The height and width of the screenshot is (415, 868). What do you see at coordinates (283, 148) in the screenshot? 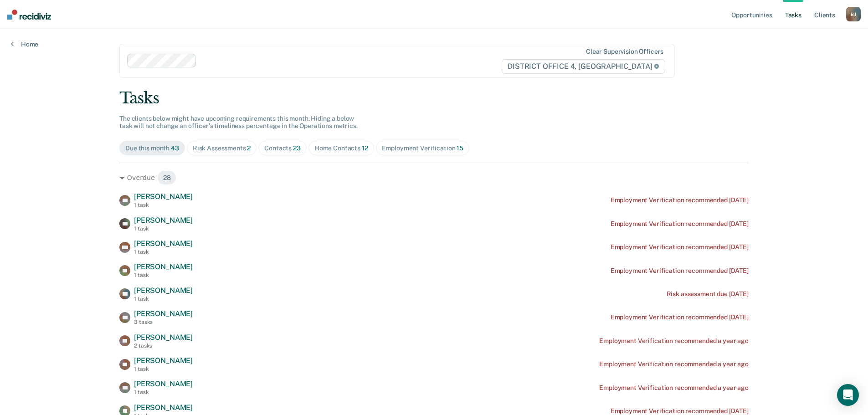
I see `div: Contacts` at bounding box center [283, 148].